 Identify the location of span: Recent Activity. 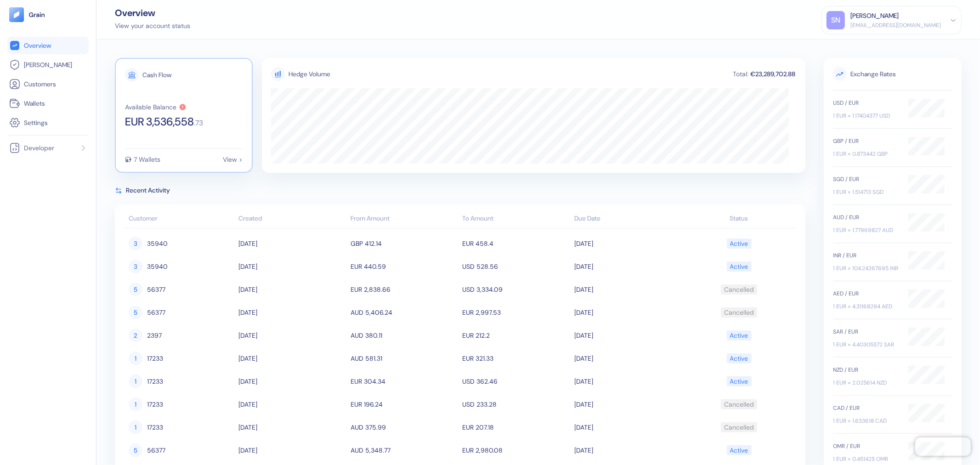
(148, 190).